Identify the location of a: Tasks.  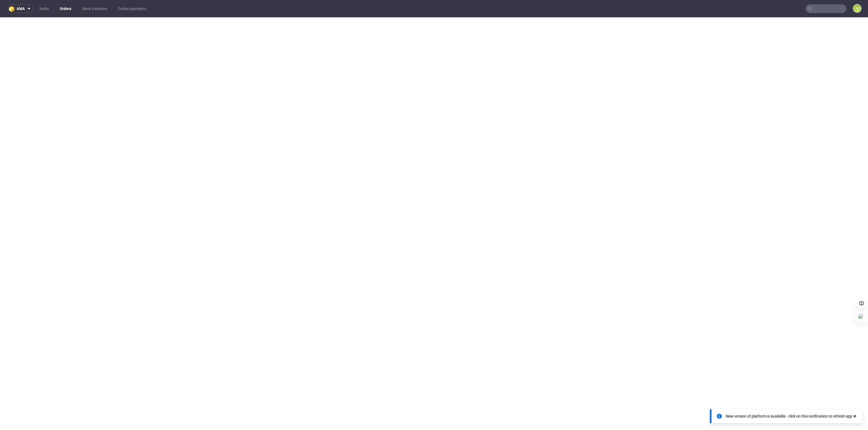
(44, 9).